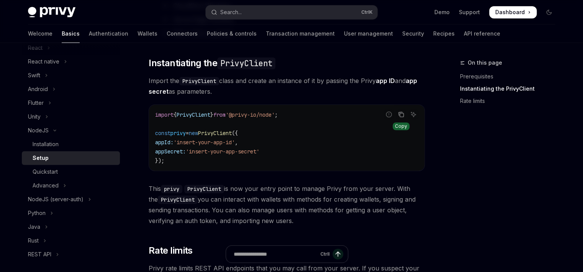 The height and width of the screenshot is (272, 583). What do you see at coordinates (401, 126) in the screenshot?
I see `div: Copy` at bounding box center [401, 126].